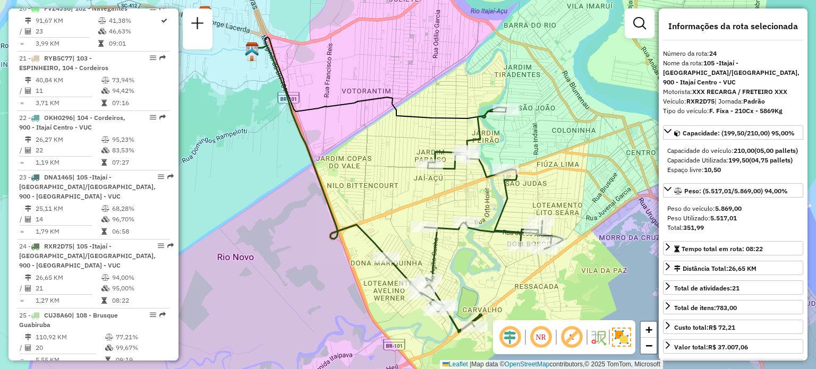 Image resolution: width=816 pixels, height=369 pixels. I want to click on td: 41,38%, so click(134, 21).